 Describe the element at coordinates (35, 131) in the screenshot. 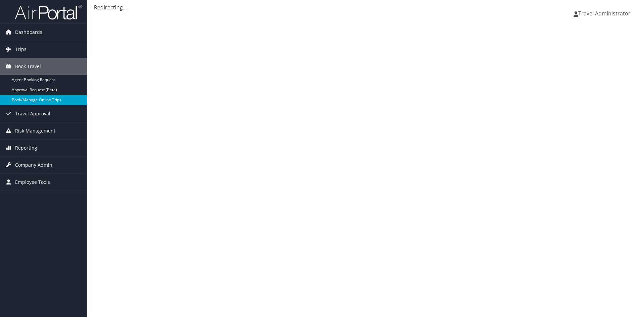

I see `span: Risk Management` at that location.